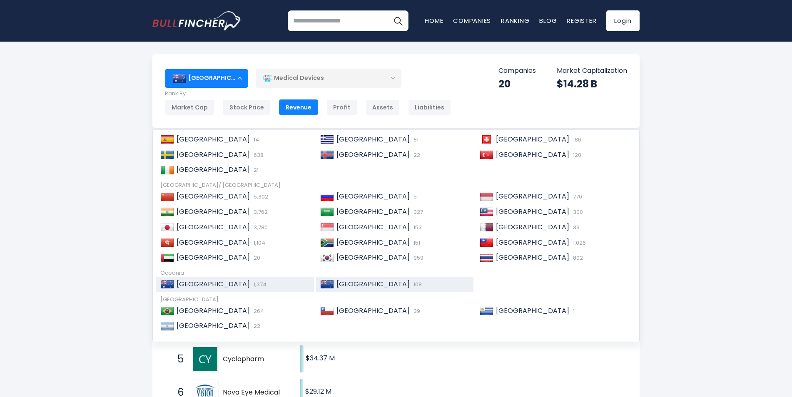 The height and width of the screenshot is (397, 792). What do you see at coordinates (299, 107) in the screenshot?
I see `div: Revenue` at bounding box center [299, 107].